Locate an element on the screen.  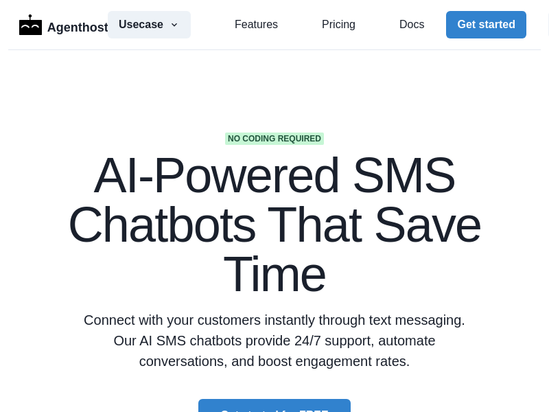
p: Agenthost is located at coordinates (78, 25).